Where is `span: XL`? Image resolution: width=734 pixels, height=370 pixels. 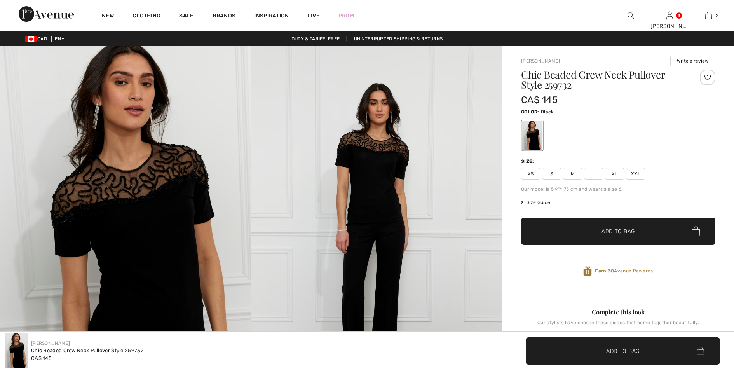
span: XL is located at coordinates (615, 174).